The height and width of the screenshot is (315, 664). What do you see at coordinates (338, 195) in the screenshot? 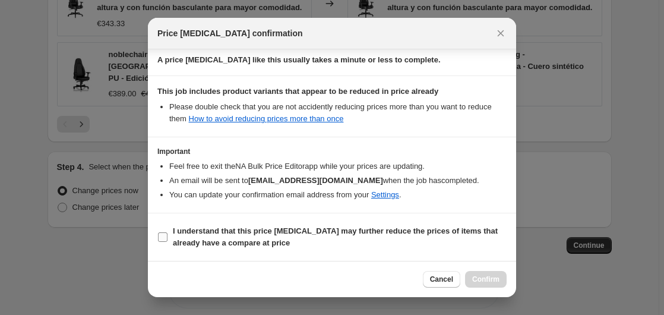
I see `li: You can update your confirmation email address from your .` at bounding box center [338, 195].